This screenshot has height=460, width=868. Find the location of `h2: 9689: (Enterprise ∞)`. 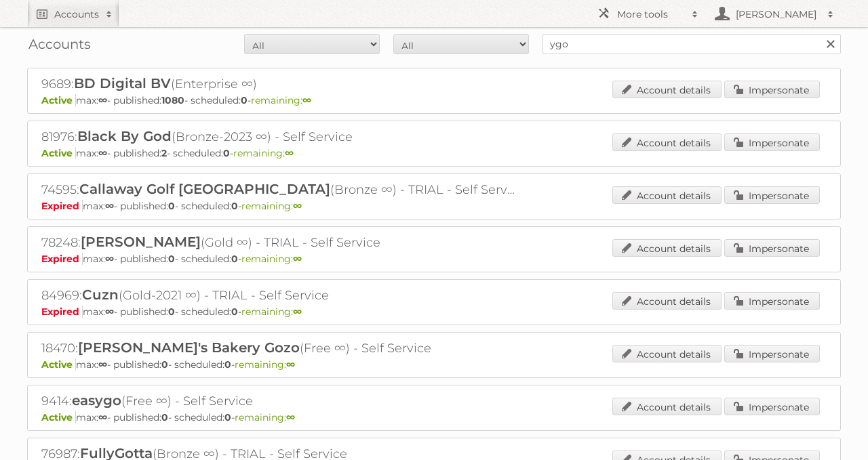

h2: 9689: (Enterprise ∞) is located at coordinates (278, 84).